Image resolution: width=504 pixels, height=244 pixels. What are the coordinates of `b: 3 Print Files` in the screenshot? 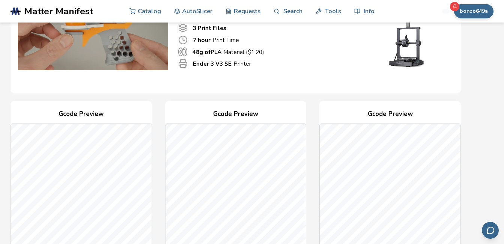 It's located at (209, 28).